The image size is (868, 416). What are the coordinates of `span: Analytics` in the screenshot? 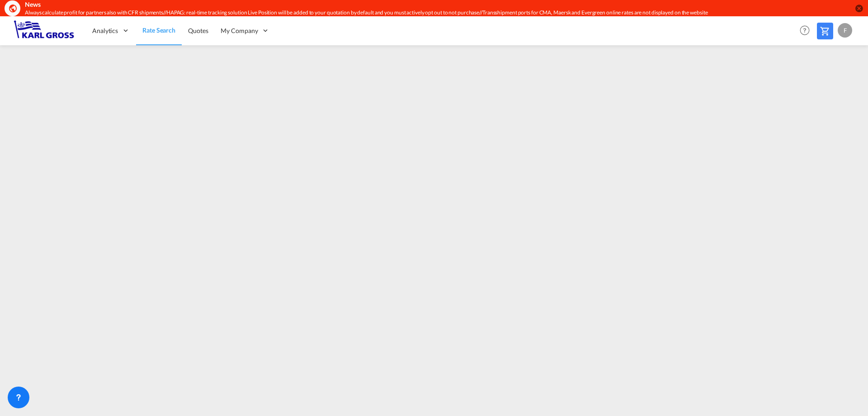 It's located at (105, 31).